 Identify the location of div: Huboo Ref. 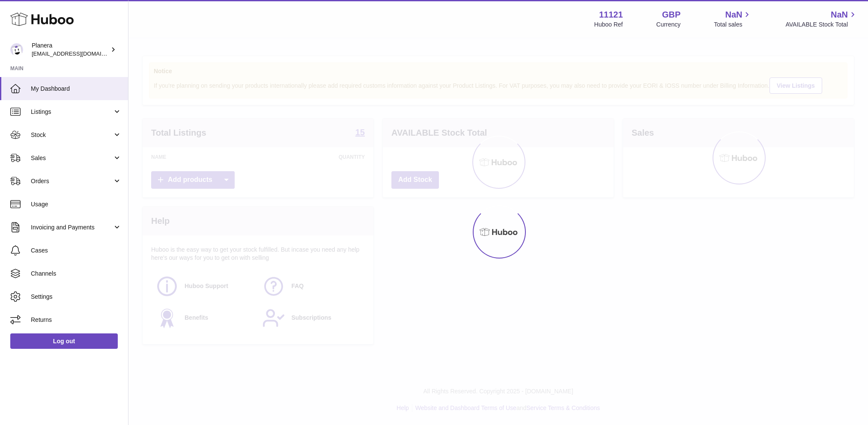
(608, 24).